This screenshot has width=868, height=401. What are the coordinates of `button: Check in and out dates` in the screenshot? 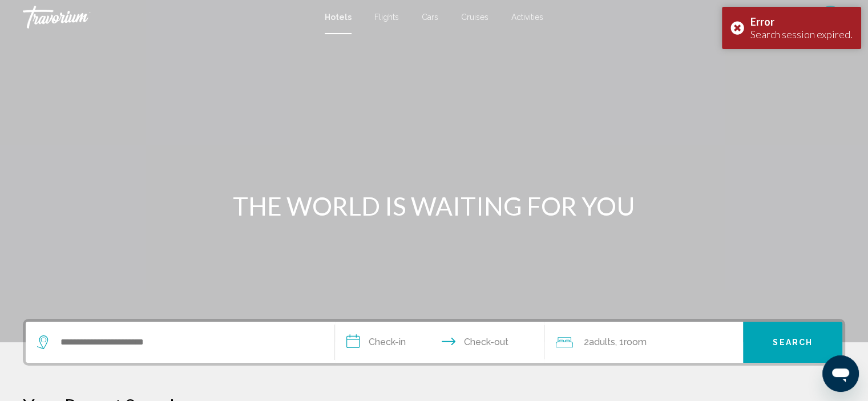 It's located at (440, 342).